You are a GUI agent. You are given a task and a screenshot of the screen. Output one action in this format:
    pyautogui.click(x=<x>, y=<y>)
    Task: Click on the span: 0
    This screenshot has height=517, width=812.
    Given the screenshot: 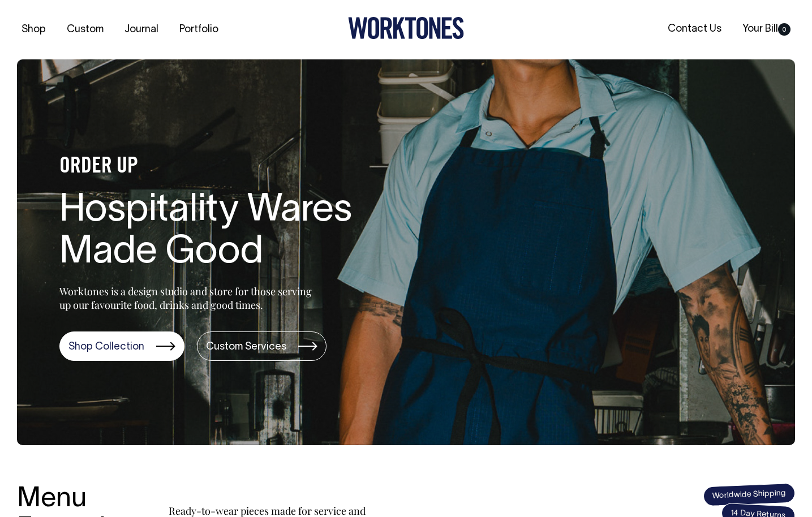 What is the action you would take?
    pyautogui.click(x=784, y=29)
    